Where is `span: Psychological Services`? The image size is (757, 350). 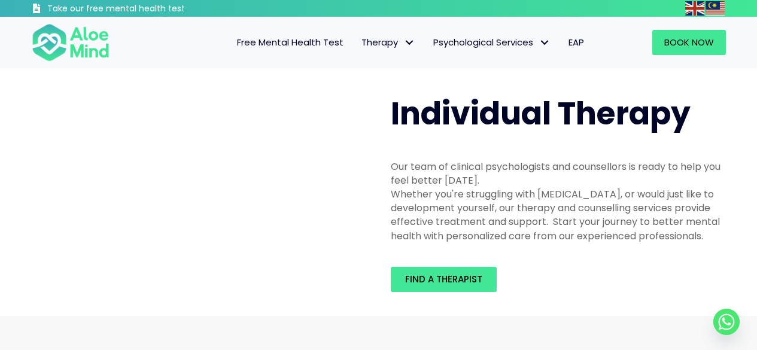
span: Psychological Services is located at coordinates (492, 42).